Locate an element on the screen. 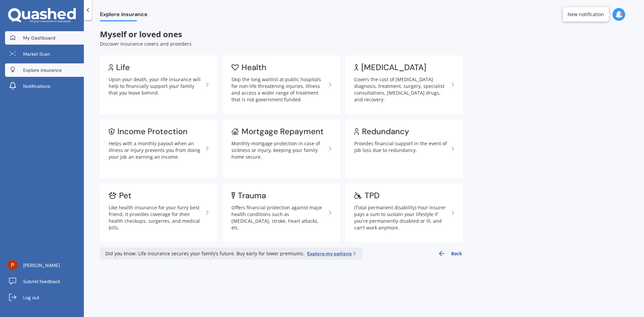  a: Log out is located at coordinates (44, 298).